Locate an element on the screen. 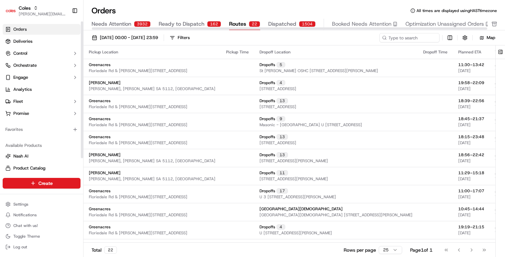 The height and width of the screenshot is (257, 505). span: 18:39 – 22:56 is located at coordinates (471, 101).